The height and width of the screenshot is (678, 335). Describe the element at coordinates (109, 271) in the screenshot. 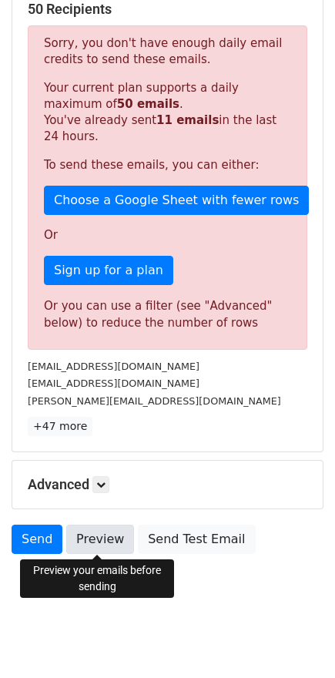

I see `a: Sign up for a plan` at that location.